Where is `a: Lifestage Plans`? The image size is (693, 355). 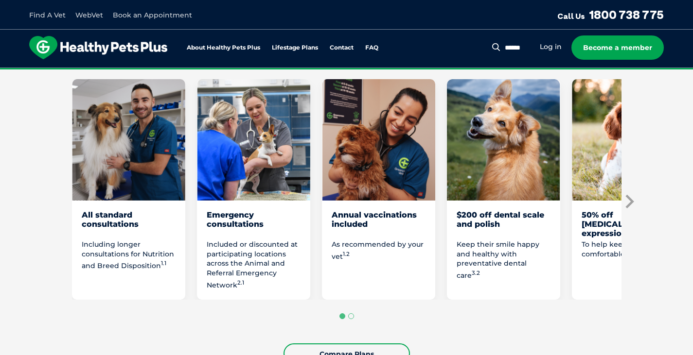
a: Lifestage Plans is located at coordinates (295, 48).